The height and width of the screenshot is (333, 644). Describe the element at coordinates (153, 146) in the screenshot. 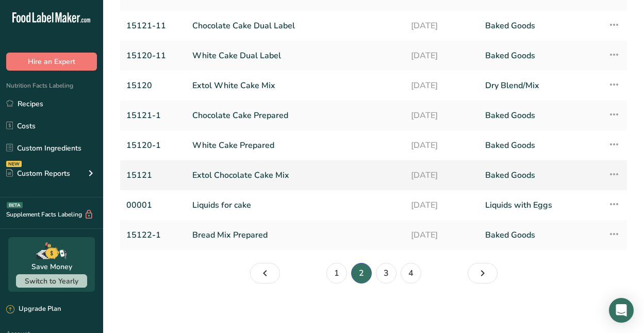

I see `a: 15120-1` at that location.